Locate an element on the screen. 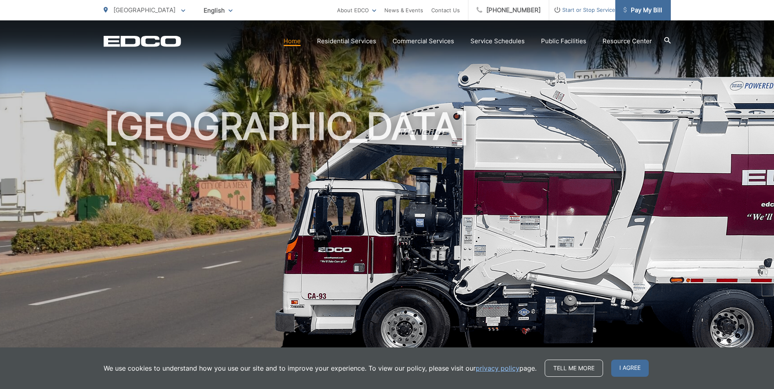 The width and height of the screenshot is (774, 389). a: EDCD logo. Return to the homepage. is located at coordinates (142, 41).